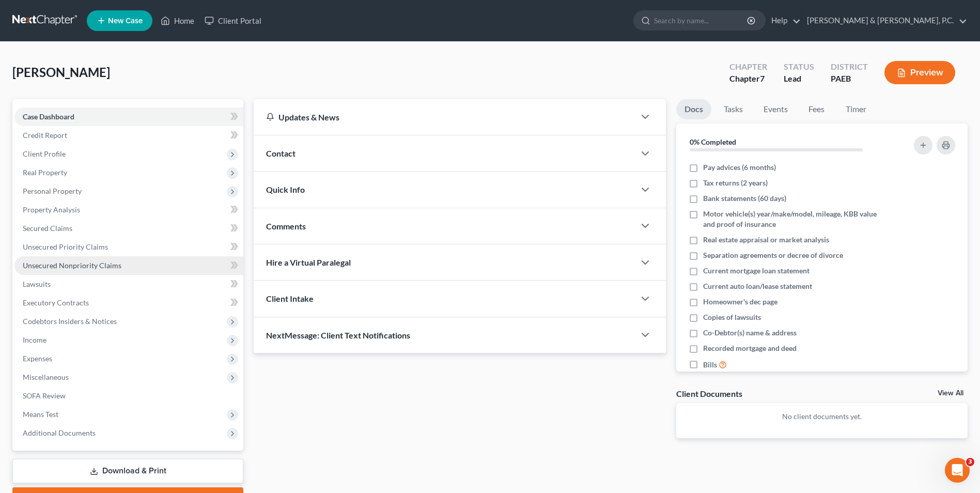  I want to click on span: Hire a Virtual Paralegal, so click(308, 262).